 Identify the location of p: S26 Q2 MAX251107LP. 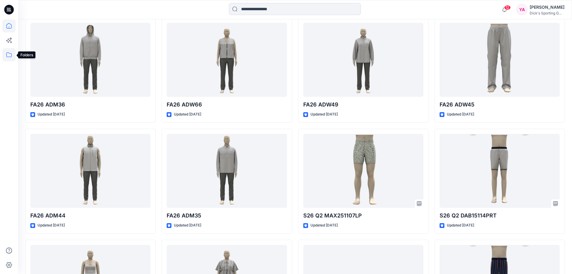
(363, 215).